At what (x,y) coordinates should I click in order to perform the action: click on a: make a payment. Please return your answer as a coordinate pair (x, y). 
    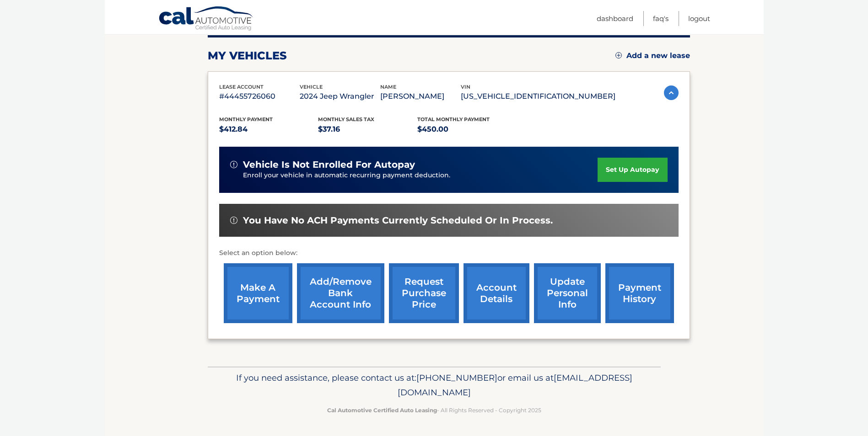
    Looking at the image, I should click on (258, 293).